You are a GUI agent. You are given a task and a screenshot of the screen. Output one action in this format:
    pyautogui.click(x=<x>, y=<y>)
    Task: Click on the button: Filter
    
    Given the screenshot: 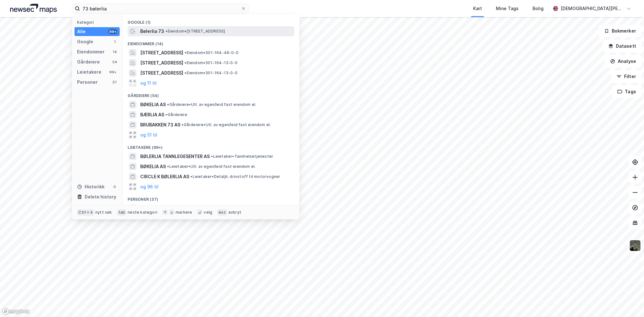 What is the action you would take?
    pyautogui.click(x=627, y=77)
    